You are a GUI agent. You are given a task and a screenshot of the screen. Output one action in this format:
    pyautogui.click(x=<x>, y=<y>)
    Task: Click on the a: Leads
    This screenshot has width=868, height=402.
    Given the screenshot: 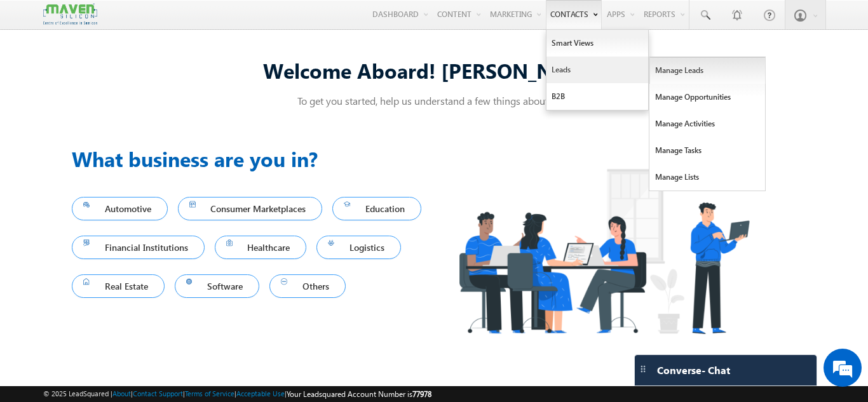 What is the action you would take?
    pyautogui.click(x=597, y=70)
    